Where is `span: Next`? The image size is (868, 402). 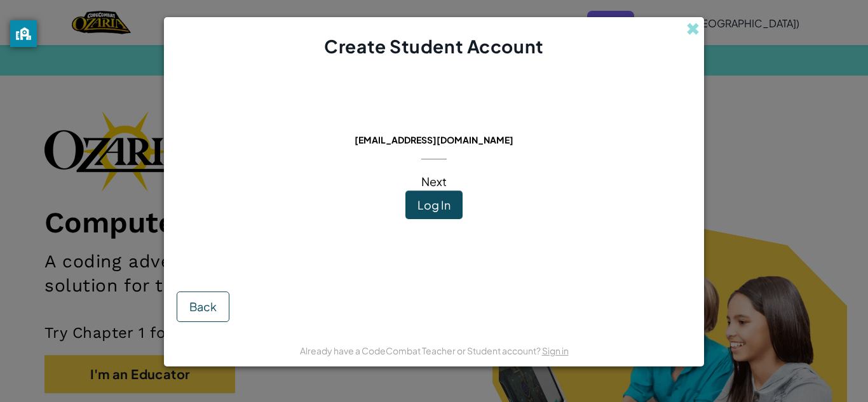
span: Next is located at coordinates (434, 181).